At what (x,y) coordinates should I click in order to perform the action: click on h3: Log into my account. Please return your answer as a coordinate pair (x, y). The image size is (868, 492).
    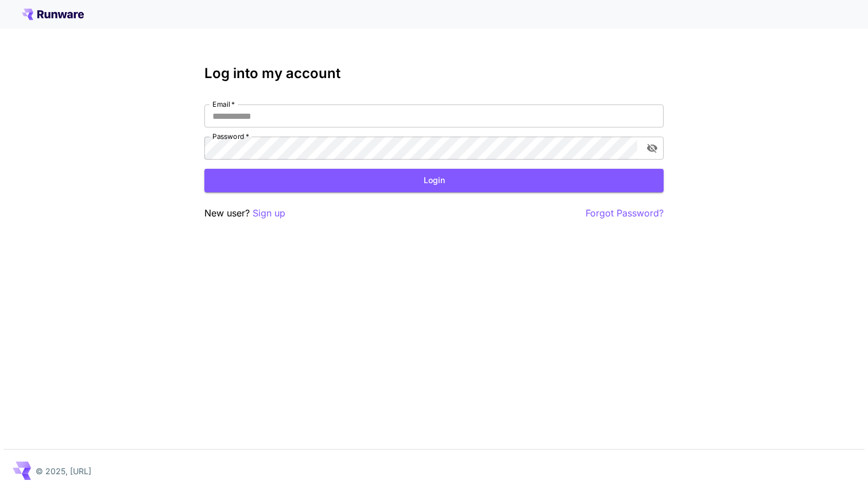
    Looking at the image, I should click on (434, 73).